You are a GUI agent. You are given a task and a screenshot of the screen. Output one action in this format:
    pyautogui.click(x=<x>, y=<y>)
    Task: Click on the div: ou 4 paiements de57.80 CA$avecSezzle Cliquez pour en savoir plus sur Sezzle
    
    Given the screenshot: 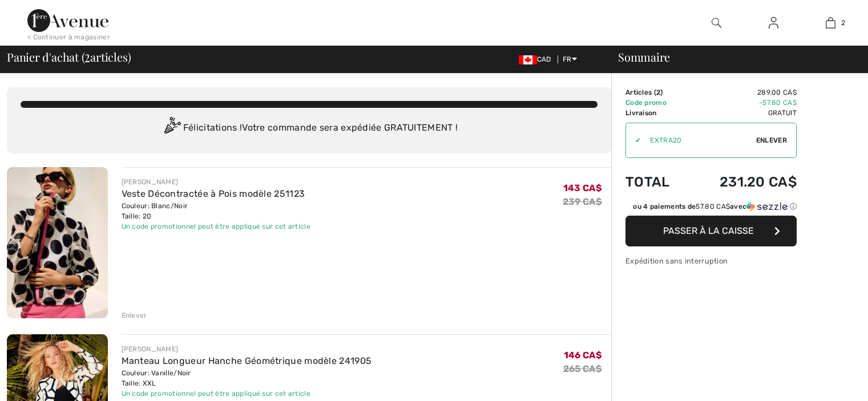 What is the action you would take?
    pyautogui.click(x=711, y=208)
    